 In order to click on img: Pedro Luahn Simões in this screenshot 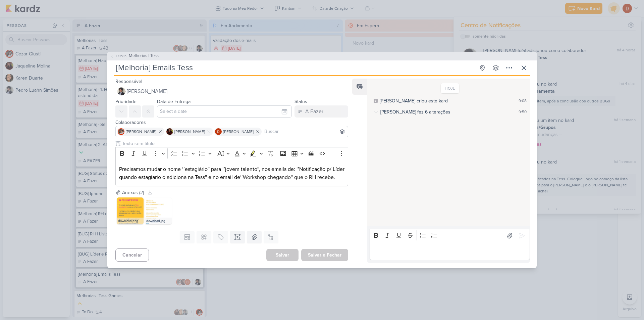, I will do `click(122, 91)`.